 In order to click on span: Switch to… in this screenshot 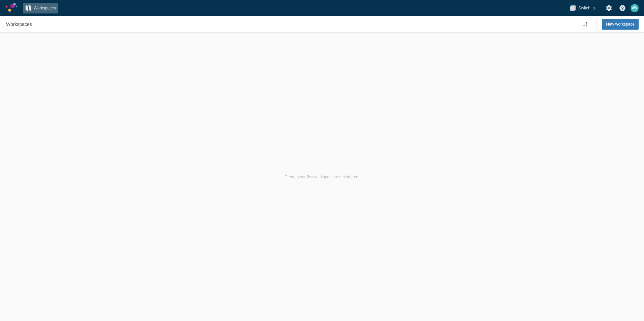, I will do `click(588, 8)`.